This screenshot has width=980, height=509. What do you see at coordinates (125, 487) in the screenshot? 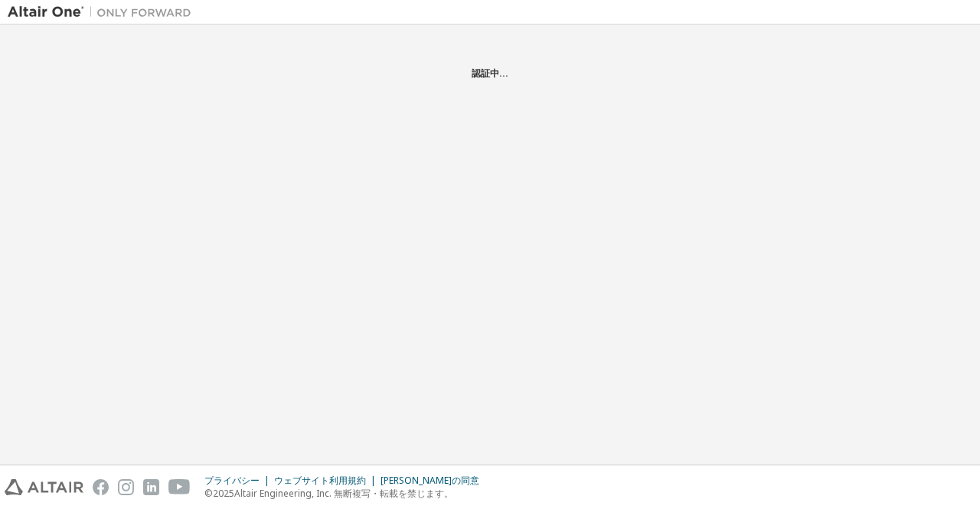
I see `img: instagram.svg` at bounding box center [125, 487].